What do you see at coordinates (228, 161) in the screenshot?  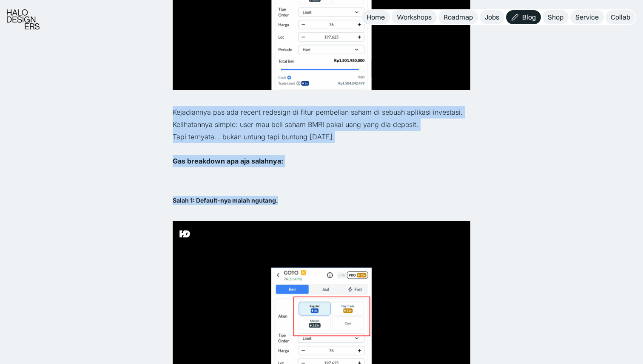 I see `strong: Gas breakdown apa aja salahnya:` at bounding box center [228, 161].